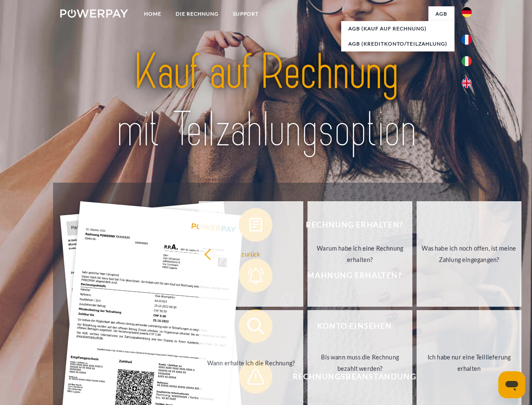  Describe the element at coordinates (251, 363) in the screenshot. I see `div: Wann erhalte ich die Rechnung?` at that location.